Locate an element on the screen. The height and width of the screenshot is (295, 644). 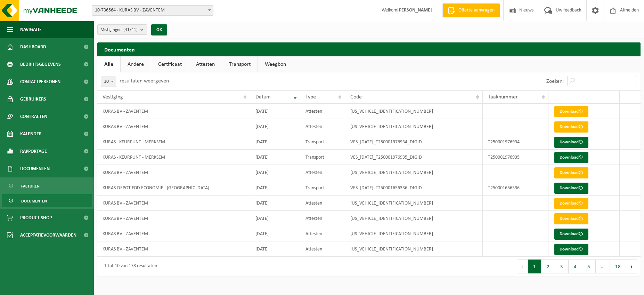
button: Previous is located at coordinates (522, 266).